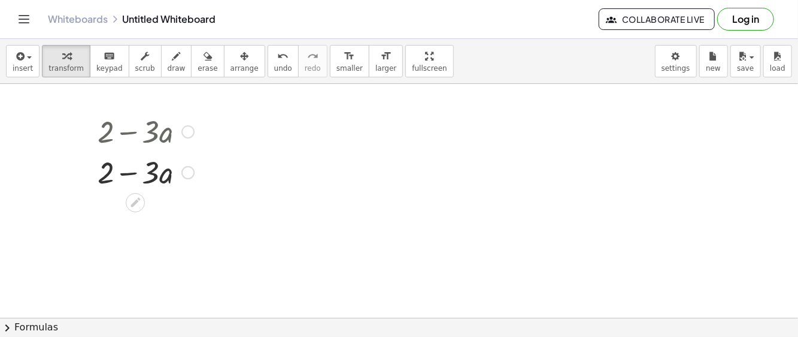 This screenshot has width=798, height=337. Describe the element at coordinates (313, 68) in the screenshot. I see `span: redo` at that location.